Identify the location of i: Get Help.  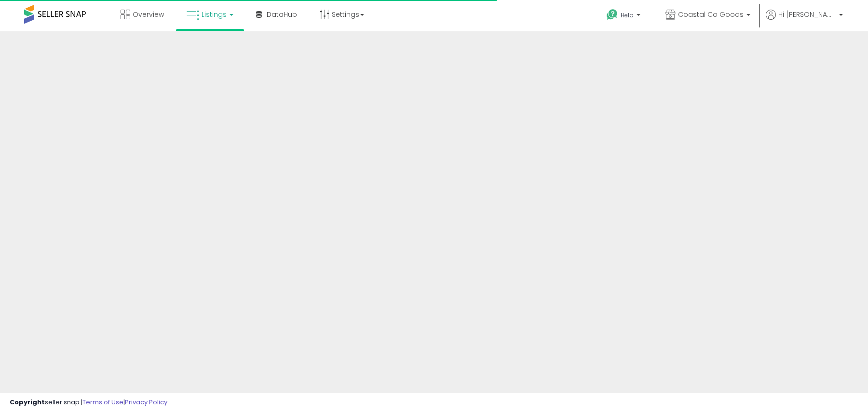
(612, 15).